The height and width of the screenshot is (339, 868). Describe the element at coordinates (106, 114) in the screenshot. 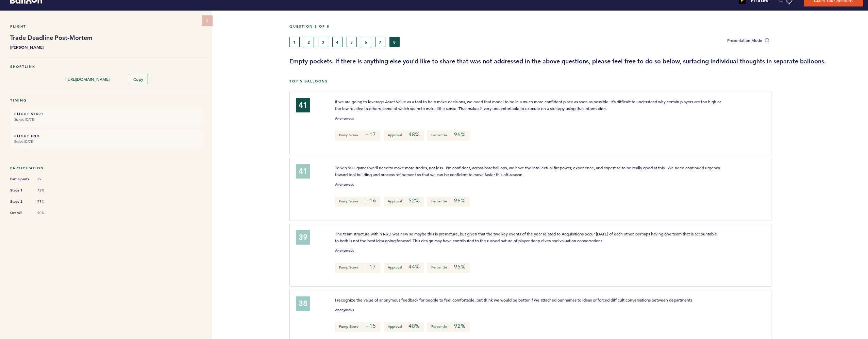

I see `h6: FLIGHT START` at that location.